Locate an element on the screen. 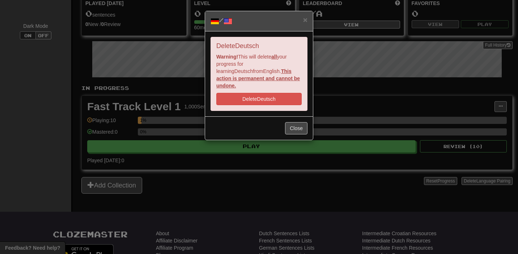 The image size is (518, 254). button: DeleteDeutsch is located at coordinates (259, 99).